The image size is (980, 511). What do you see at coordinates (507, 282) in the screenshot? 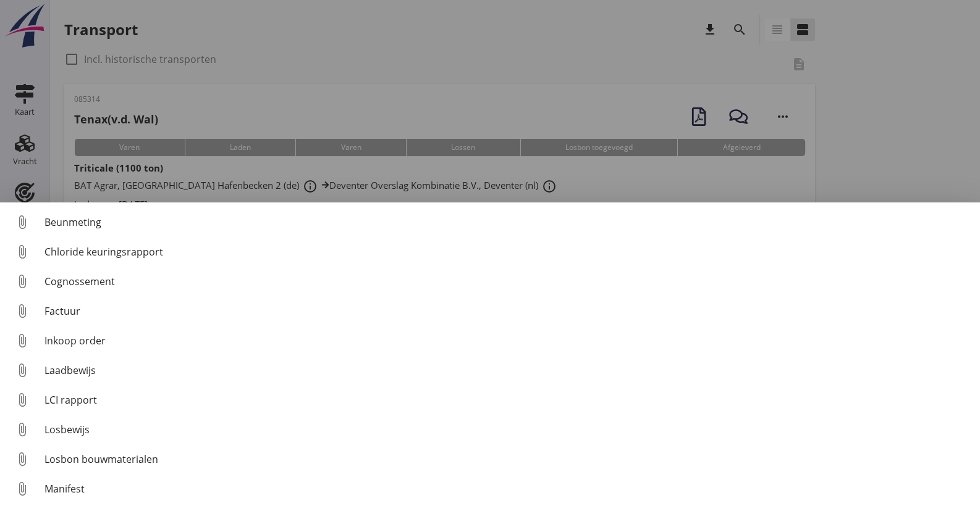
I see `div: Cognossement` at bounding box center [507, 282].